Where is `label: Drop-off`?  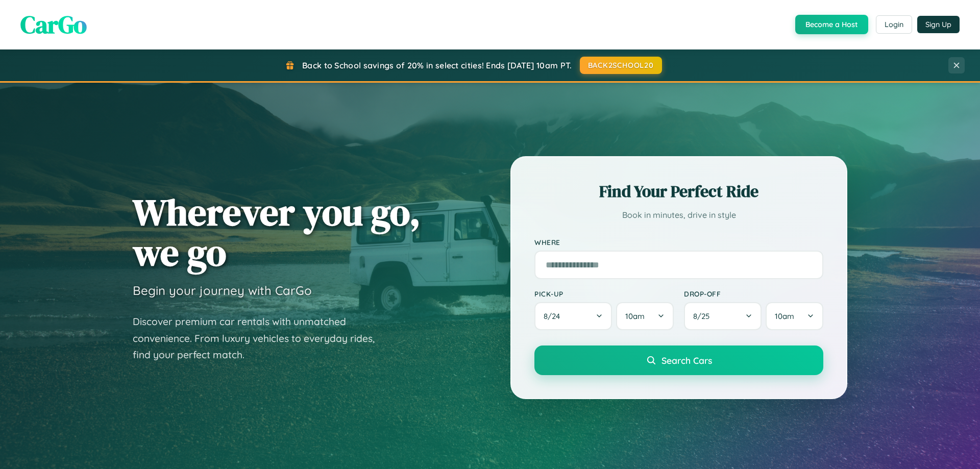
label: Drop-off is located at coordinates (753, 293).